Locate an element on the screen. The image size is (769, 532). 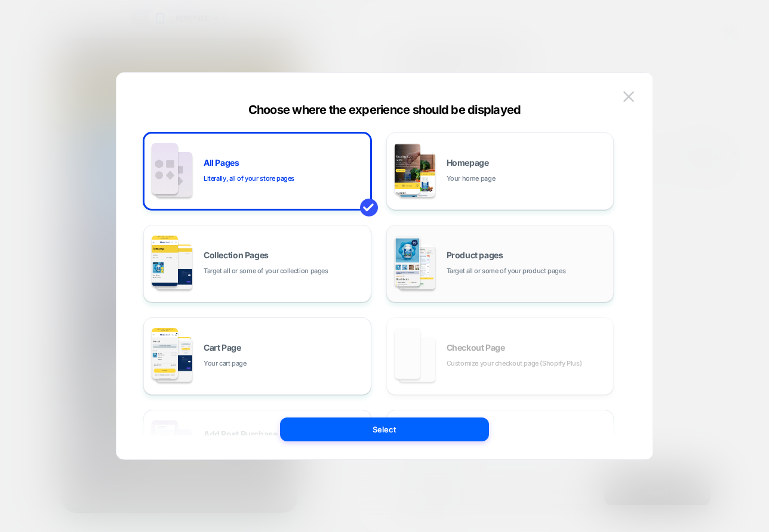
button: Close dialog is located at coordinates (204, 93).